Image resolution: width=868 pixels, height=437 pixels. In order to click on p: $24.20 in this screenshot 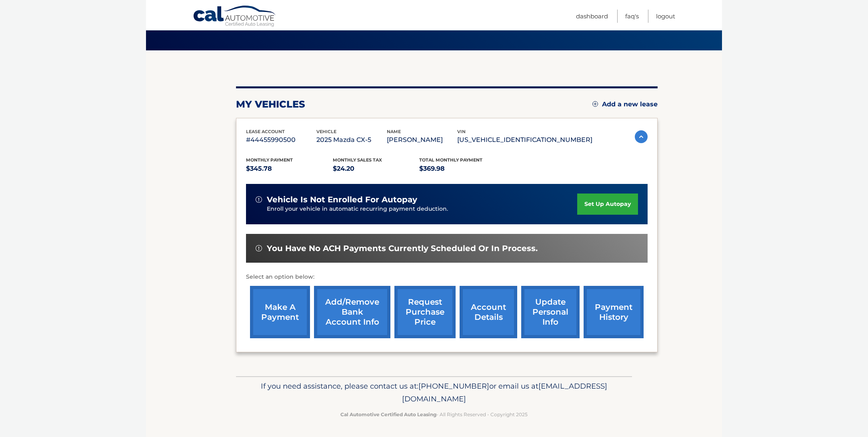, I will do `click(376, 169)`.